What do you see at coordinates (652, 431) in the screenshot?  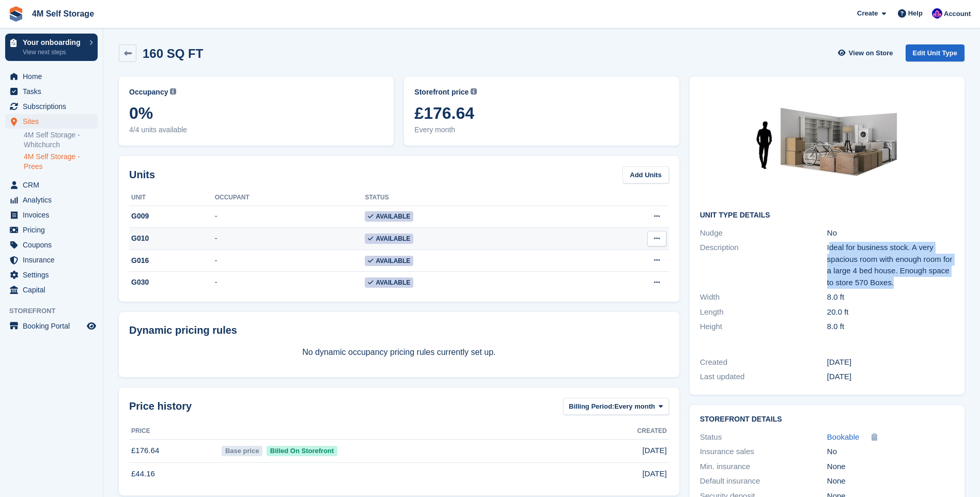 I see `span: Created` at bounding box center [652, 431].